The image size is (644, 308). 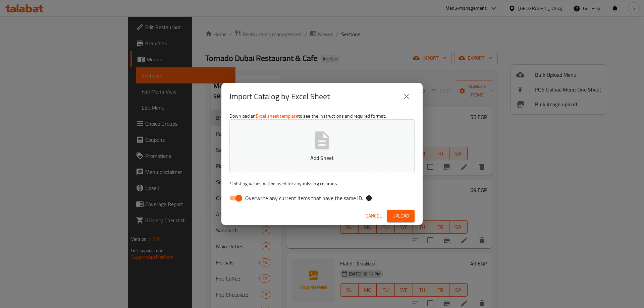 I want to click on button: Add Sheet, so click(x=322, y=146).